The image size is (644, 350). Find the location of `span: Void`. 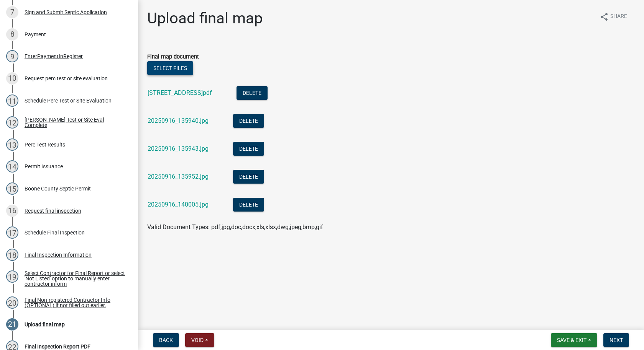

span: Void is located at coordinates (197, 340).